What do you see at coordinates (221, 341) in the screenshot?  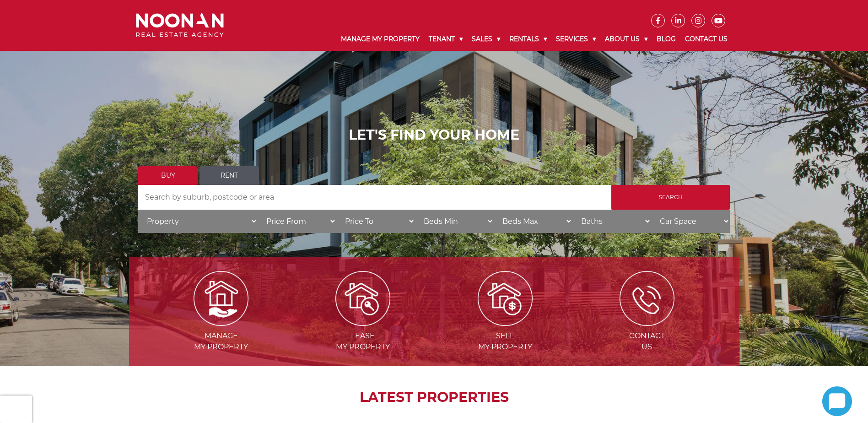 I see `span: Manage my Property` at bounding box center [221, 341].